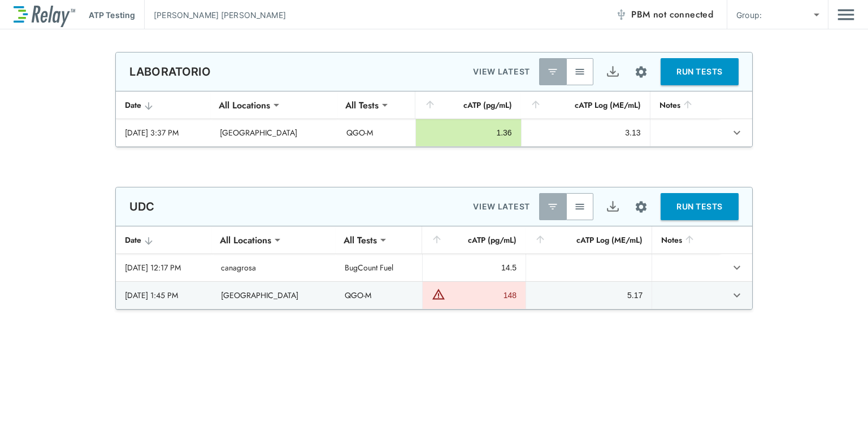  I want to click on span: not connected, so click(683, 14).